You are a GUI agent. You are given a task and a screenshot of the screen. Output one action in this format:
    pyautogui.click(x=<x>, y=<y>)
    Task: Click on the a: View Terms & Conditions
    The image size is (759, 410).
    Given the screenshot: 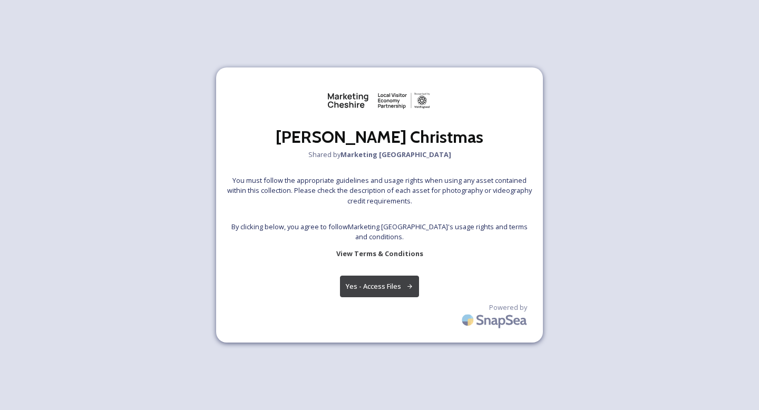 What is the action you would take?
    pyautogui.click(x=380, y=254)
    